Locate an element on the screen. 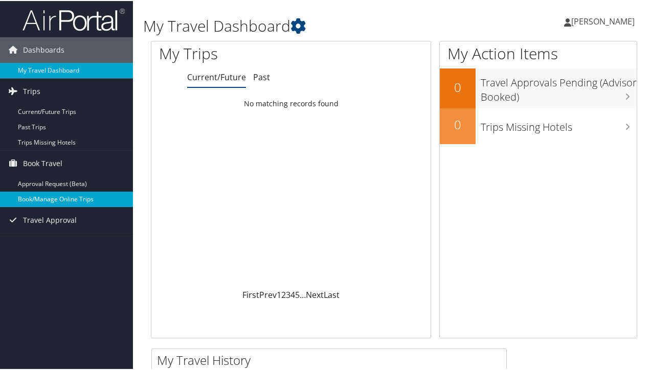  td: No matching records found is located at coordinates (291, 103).